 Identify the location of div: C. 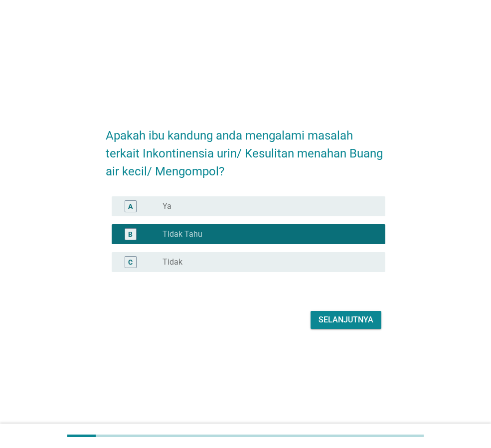
(130, 262).